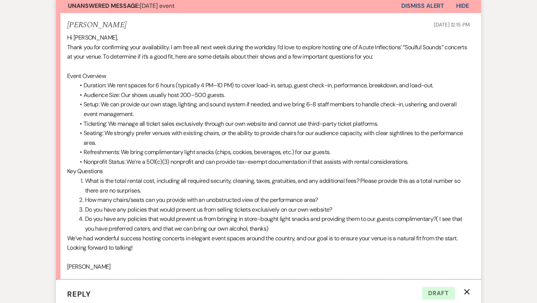 This screenshot has height=303, width=537. Describe the element at coordinates (267, 52) in the screenshot. I see `span: Thank you for confirming your availability. I am free all next week during the workday. I’d love ...` at that location.